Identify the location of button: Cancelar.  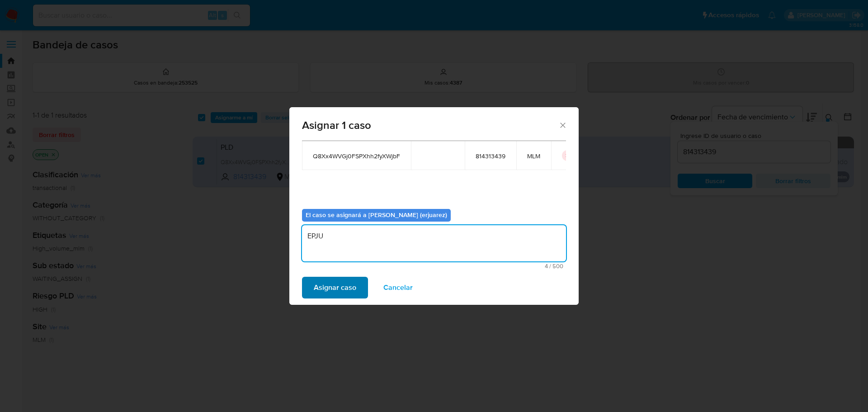
(398, 288).